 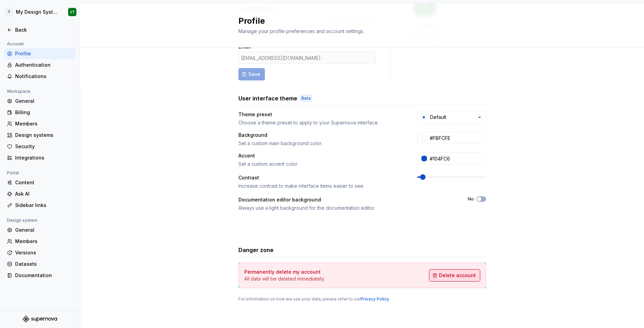 What do you see at coordinates (44, 158) in the screenshot?
I see `div: Integrations` at bounding box center [44, 158].